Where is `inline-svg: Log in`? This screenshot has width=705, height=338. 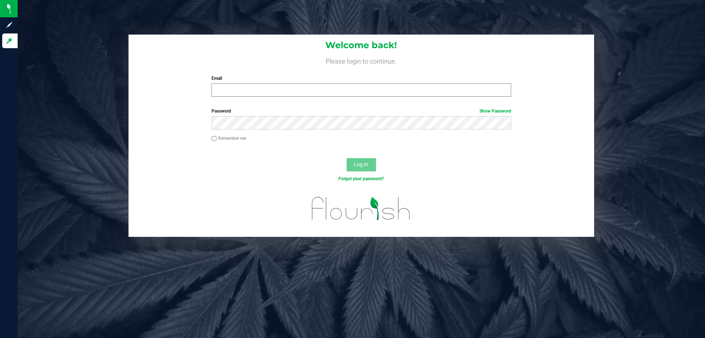
inline-svg: Log in is located at coordinates (9, 41).